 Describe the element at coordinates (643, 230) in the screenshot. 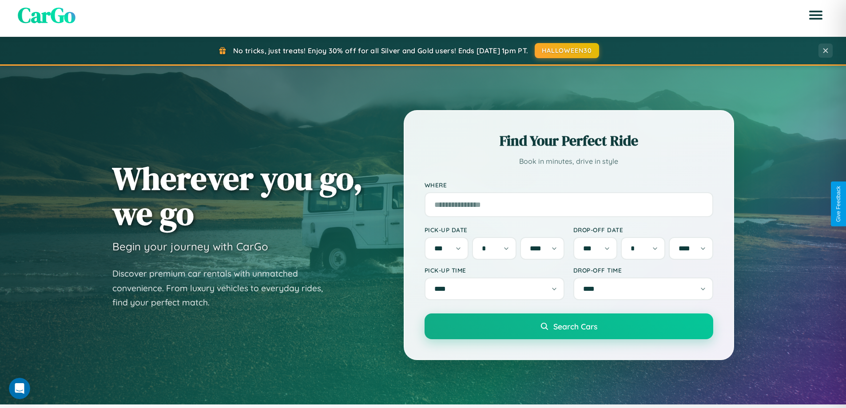

I see `label: Drop-off Date` at that location.